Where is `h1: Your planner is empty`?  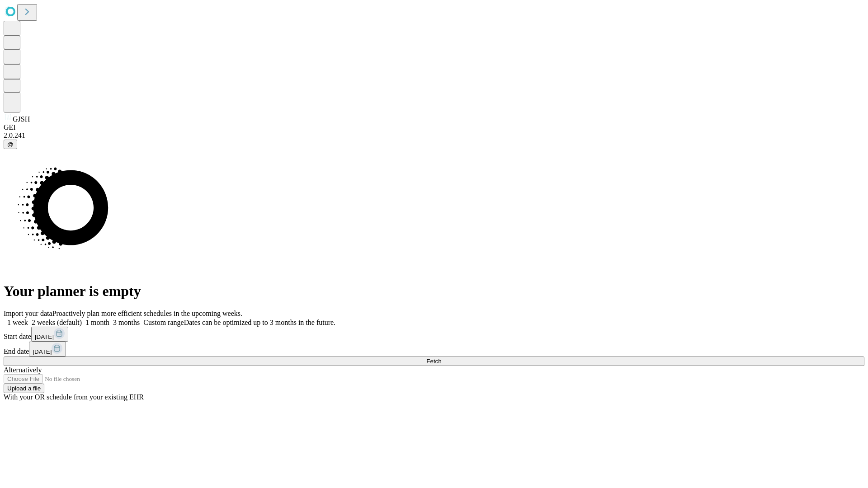 h1: Your planner is empty is located at coordinates (434, 291).